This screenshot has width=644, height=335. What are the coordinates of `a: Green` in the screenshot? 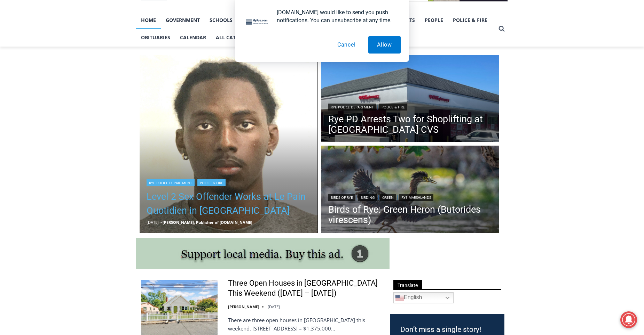 It's located at (388, 198).